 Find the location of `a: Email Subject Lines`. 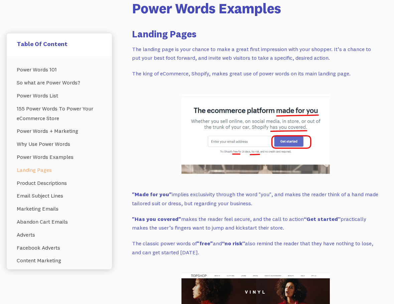

a: Email Subject Lines is located at coordinates (59, 196).